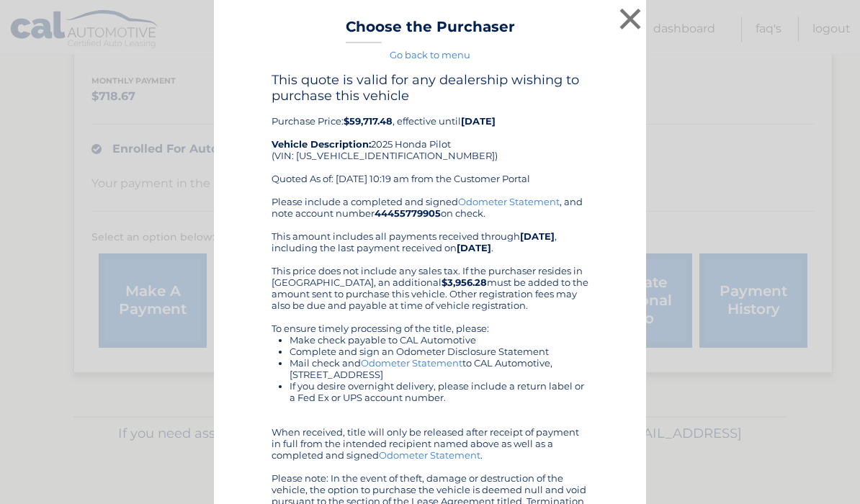  Describe the element at coordinates (430, 30) in the screenshot. I see `h3: Choose the Purchaser` at that location.